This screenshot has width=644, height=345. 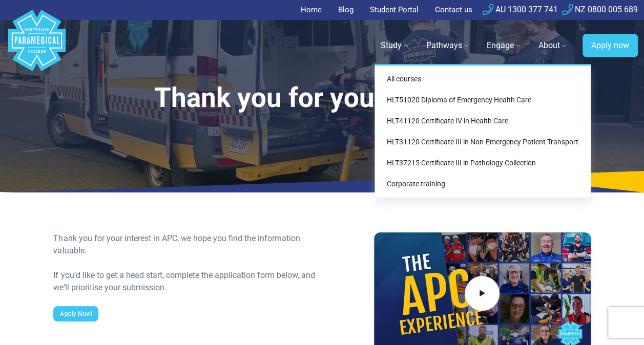 I want to click on a: Corporate training, so click(x=482, y=184).